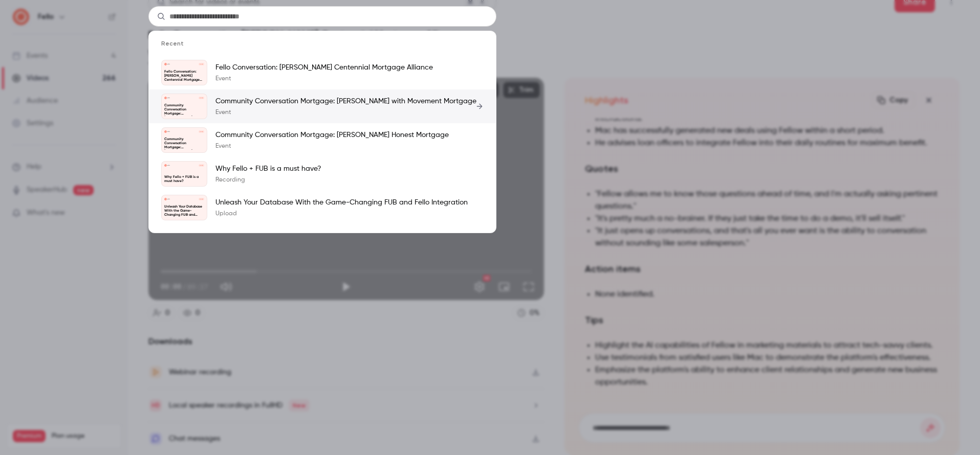  I want to click on img: Unleash Your Database With the Game-Changing FUB and Fello Integration, so click(165, 199).